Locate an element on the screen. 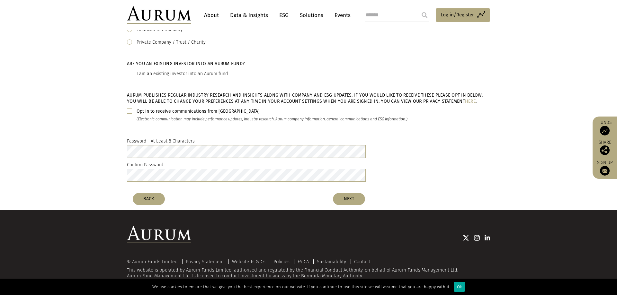  img: Sign up to our newsletter is located at coordinates (605, 171).